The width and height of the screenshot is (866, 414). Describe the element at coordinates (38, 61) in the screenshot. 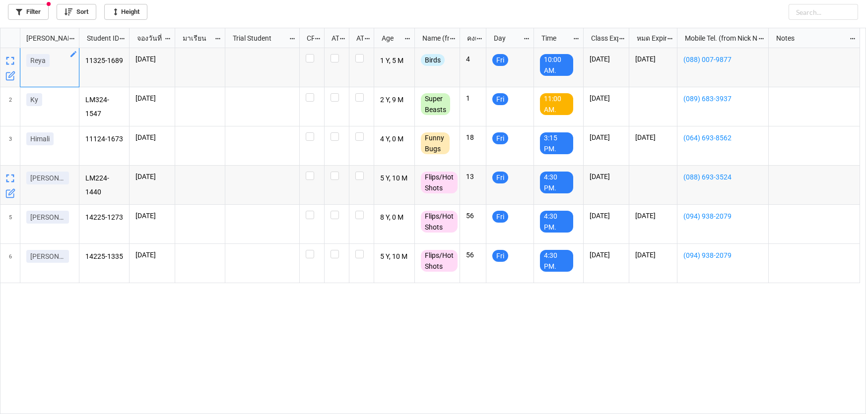

I see `p: Reya` at that location.